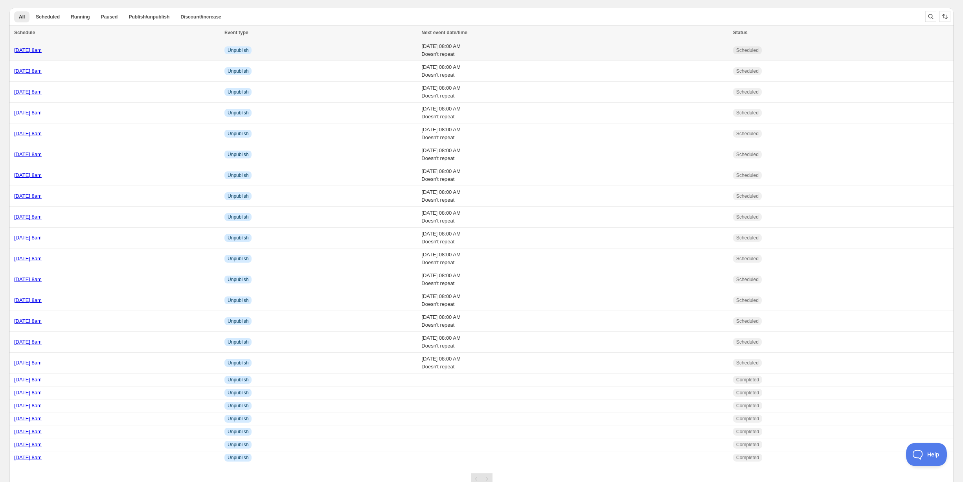 The height and width of the screenshot is (482, 963). What do you see at coordinates (930, 17) in the screenshot?
I see `button: Search and filter results` at bounding box center [930, 17].